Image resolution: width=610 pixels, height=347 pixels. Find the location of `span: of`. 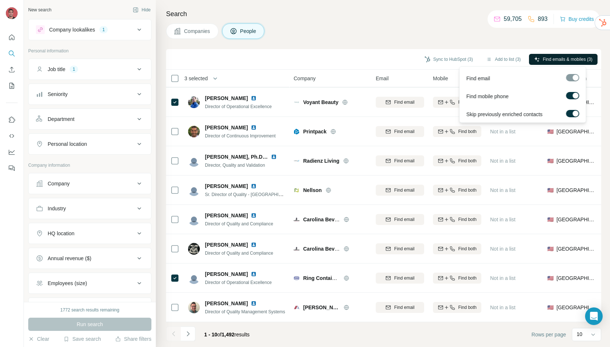

span: of is located at coordinates (220, 335).